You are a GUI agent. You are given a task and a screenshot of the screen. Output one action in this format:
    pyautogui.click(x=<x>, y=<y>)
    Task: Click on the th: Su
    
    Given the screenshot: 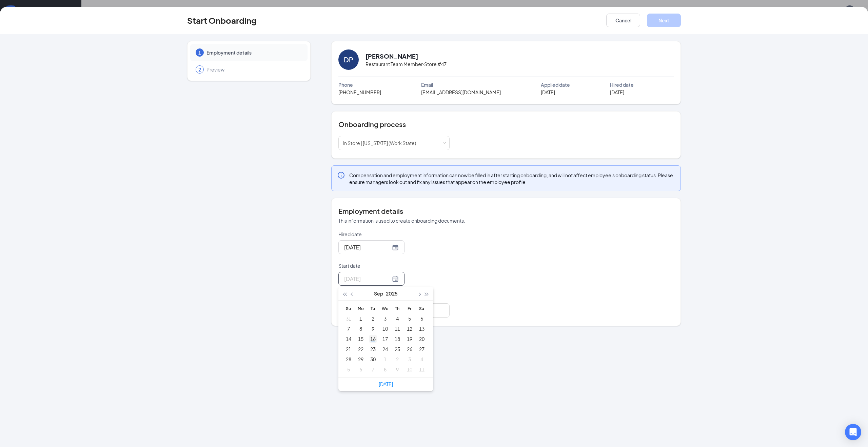 What is the action you would take?
    pyautogui.click(x=348, y=308)
    